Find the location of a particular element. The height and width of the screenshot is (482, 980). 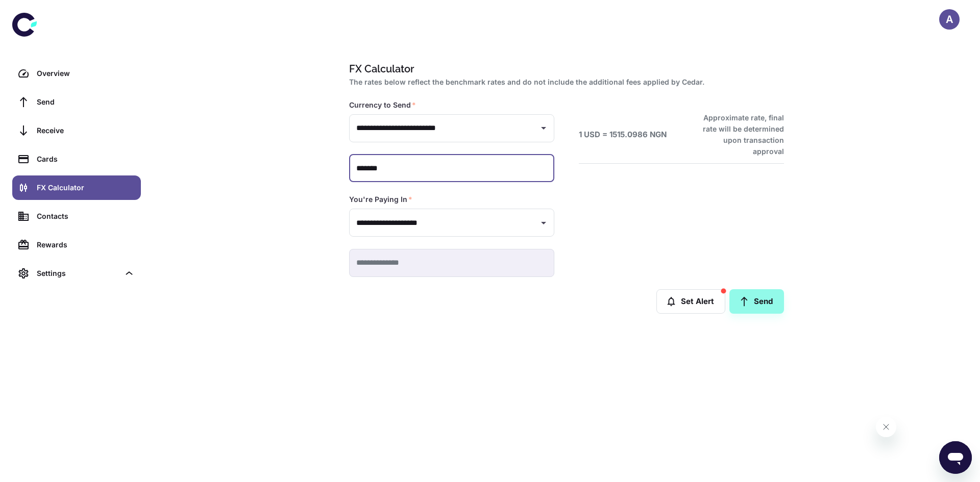

a: Overview is located at coordinates (77, 74).